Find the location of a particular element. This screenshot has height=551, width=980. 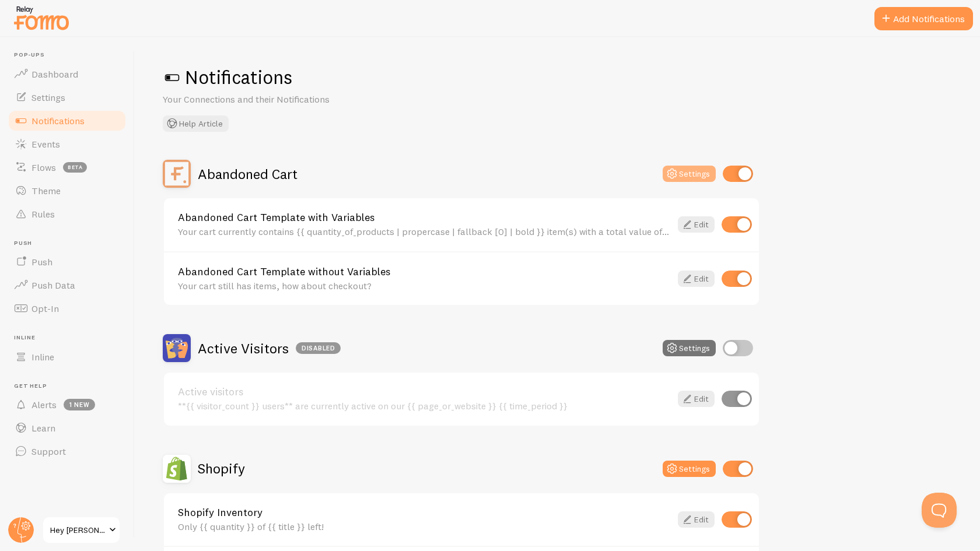

a: Inline is located at coordinates (67, 357).